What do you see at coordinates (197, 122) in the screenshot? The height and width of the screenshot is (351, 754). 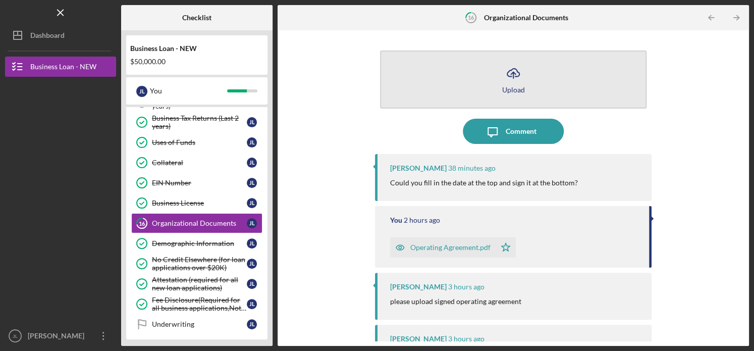 I see `a: Business Tax Returns (Last 2 years)JL` at bounding box center [197, 122].